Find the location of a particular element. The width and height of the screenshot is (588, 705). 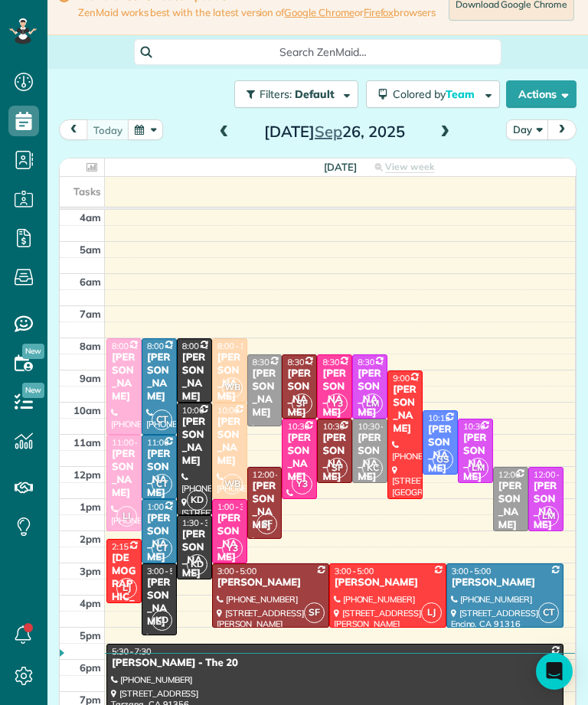

button: today is located at coordinates (108, 129).